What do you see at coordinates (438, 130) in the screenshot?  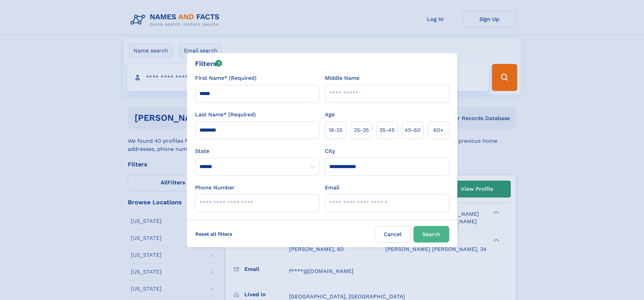 I see `span: 60+` at bounding box center [438, 130].